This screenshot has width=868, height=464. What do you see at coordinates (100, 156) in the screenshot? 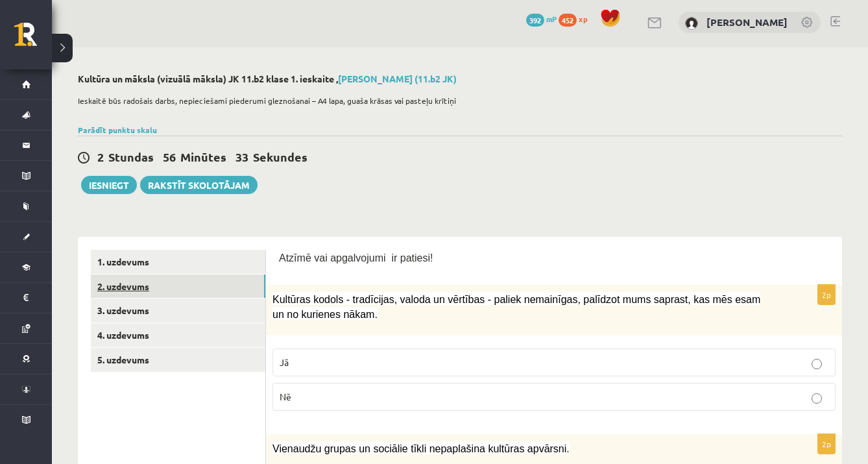
I see `span: 2` at bounding box center [100, 156].